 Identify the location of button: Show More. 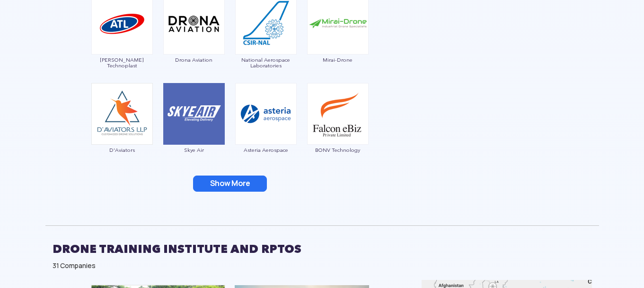
(230, 183).